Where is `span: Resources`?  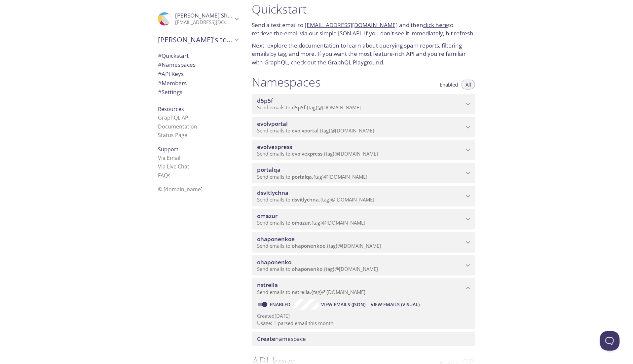 span: Resources is located at coordinates (171, 109).